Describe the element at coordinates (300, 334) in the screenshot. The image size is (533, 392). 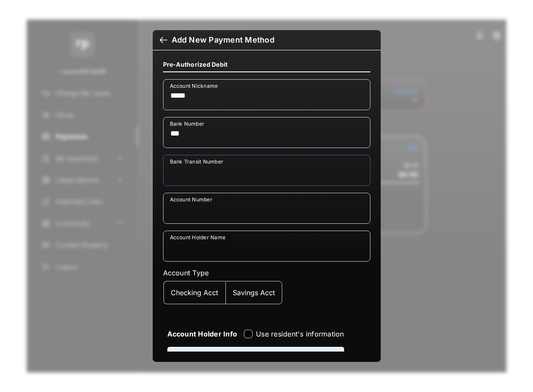
I see `label: Use resident's information` at that location.